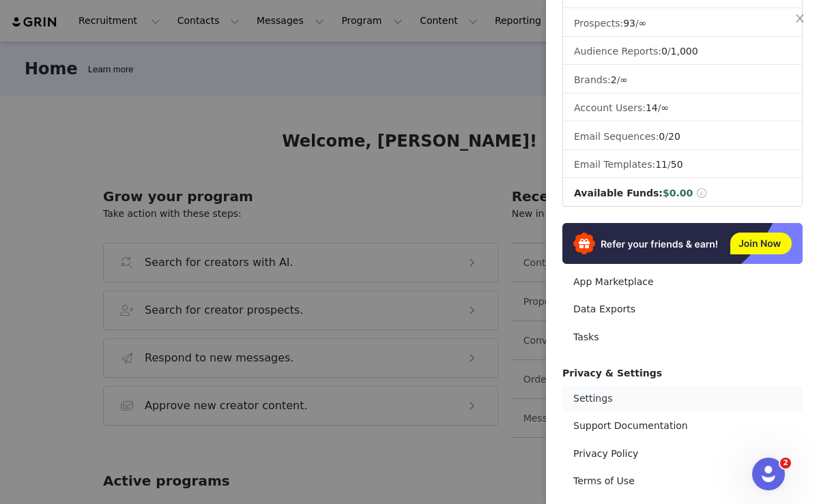 This screenshot has width=819, height=504. What do you see at coordinates (683, 109) in the screenshot?
I see `li: Account Users:` at bounding box center [683, 109].